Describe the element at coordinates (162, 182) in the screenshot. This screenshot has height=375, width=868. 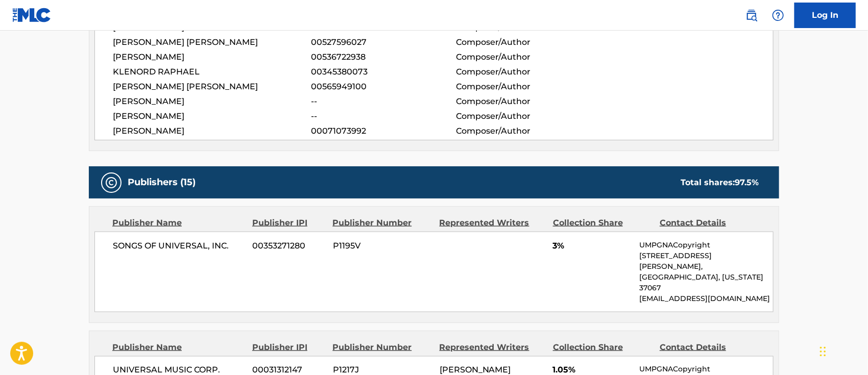
I see `h5: Publishers (15)` at that location.